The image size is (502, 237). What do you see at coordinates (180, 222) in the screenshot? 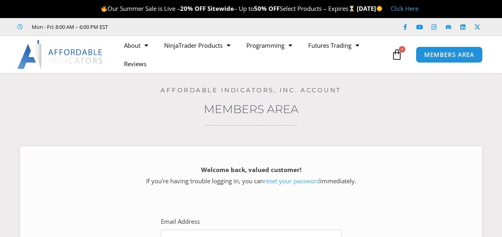
I see `label: Email Address` at bounding box center [180, 222].